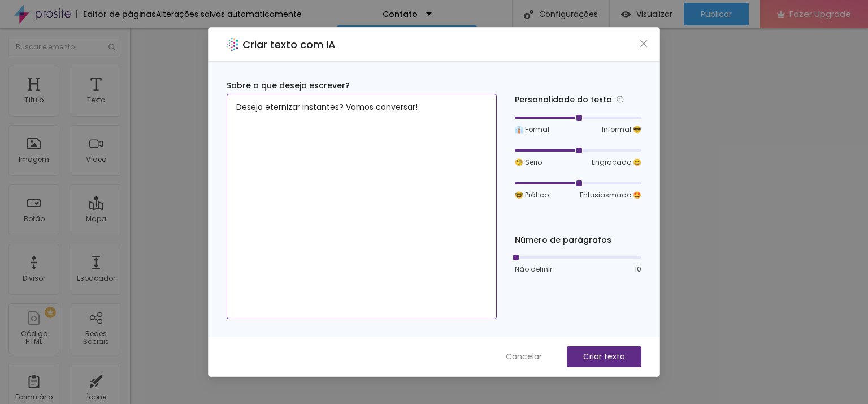 The image size is (868, 404). I want to click on span: 👔 Formal, so click(532, 129).